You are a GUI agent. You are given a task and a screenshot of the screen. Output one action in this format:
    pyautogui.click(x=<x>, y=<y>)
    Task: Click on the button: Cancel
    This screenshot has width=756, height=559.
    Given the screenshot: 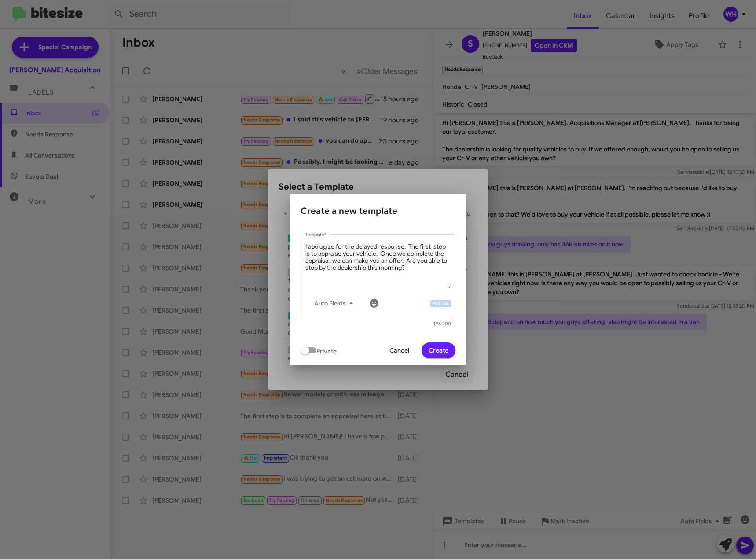 What is the action you would take?
    pyautogui.click(x=399, y=350)
    